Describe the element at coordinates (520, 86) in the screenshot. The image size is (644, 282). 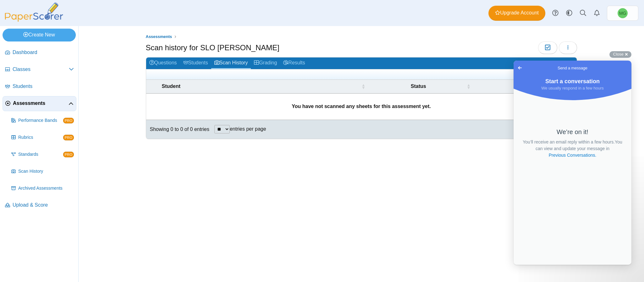
I see `span: Date` at that location.